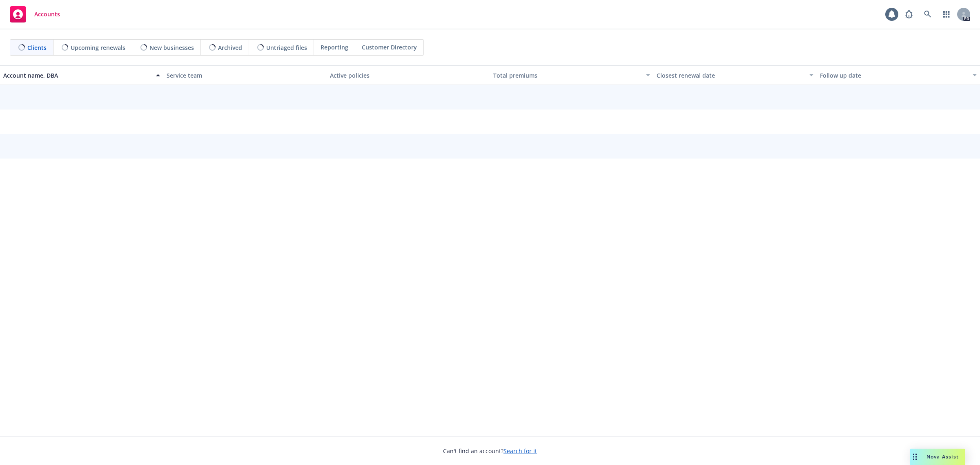  What do you see at coordinates (230, 47) in the screenshot?
I see `span: Archived` at bounding box center [230, 47].